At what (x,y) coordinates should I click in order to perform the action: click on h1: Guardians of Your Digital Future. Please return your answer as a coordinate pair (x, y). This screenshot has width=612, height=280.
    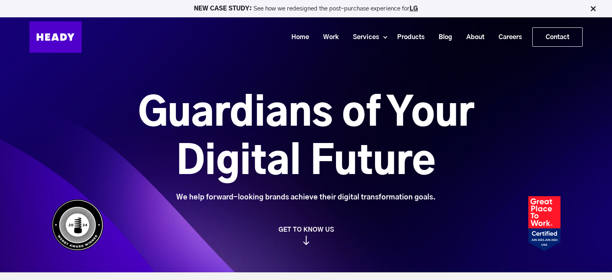
    Looking at the image, I should click on (306, 138).